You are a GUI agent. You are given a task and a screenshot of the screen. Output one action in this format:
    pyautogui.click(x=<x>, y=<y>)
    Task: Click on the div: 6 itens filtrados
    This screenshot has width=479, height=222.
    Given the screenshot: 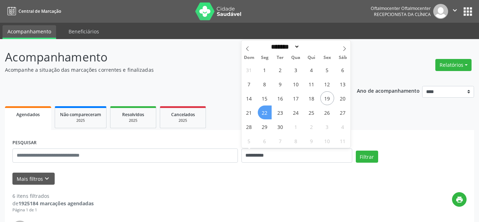 What is the action you would take?
    pyautogui.click(x=53, y=196)
    